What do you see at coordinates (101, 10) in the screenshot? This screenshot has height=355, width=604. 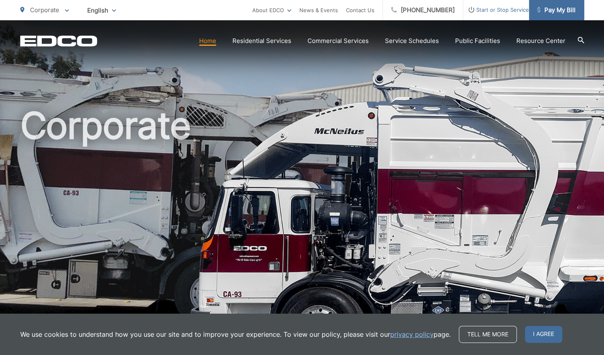 I see `span: English` at bounding box center [101, 10].